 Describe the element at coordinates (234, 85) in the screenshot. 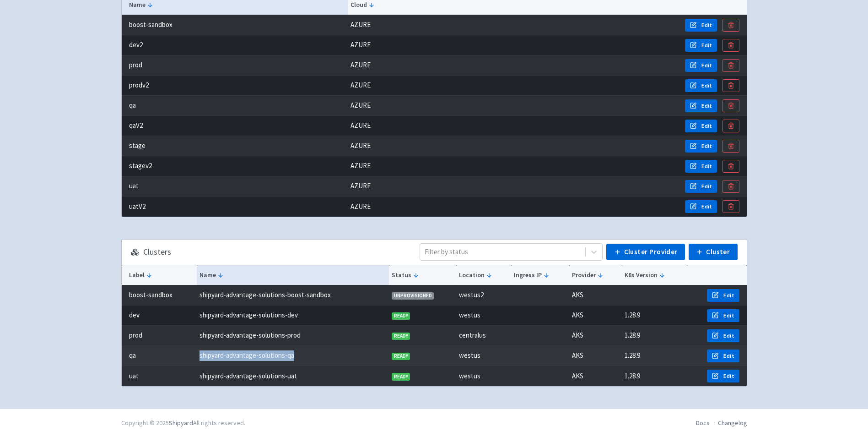

I see `td: prodv2` at that location.